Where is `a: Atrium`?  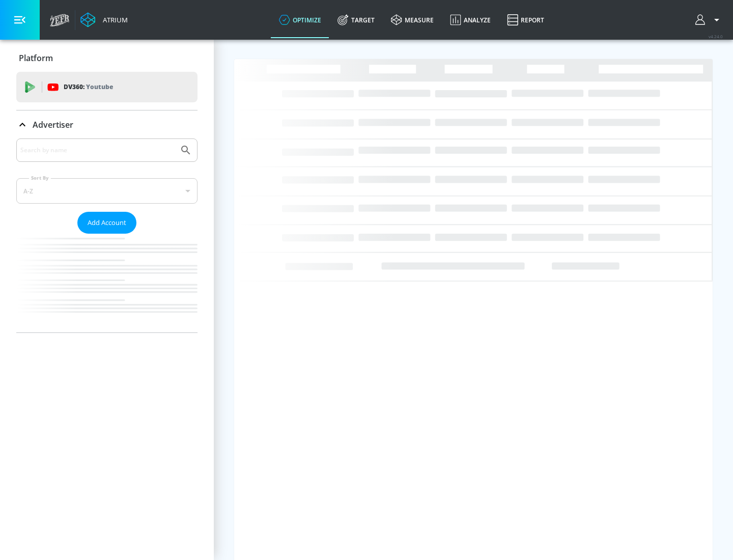
a: Atrium is located at coordinates (104, 19).